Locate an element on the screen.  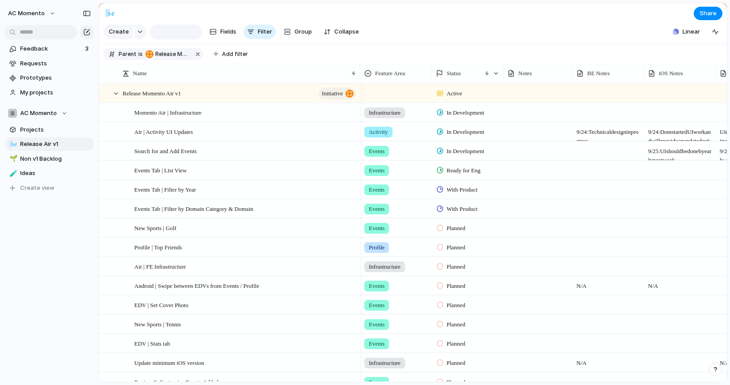
span: initiative is located at coordinates (332, 94).